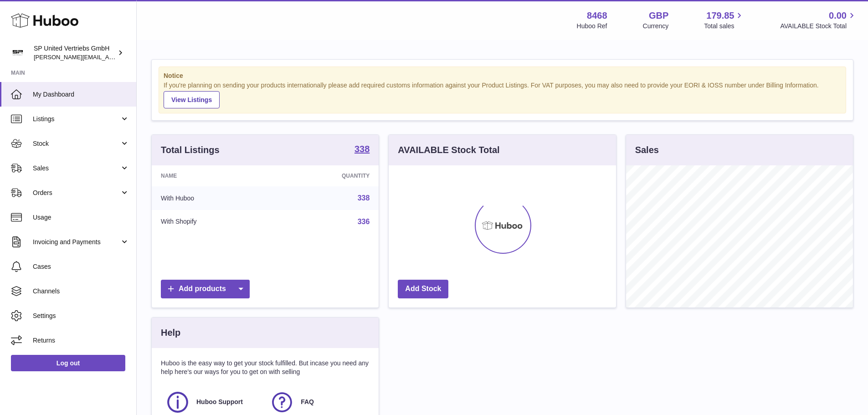 The height and width of the screenshot is (415, 868). I want to click on img: tim@sp-united.com, so click(18, 53).